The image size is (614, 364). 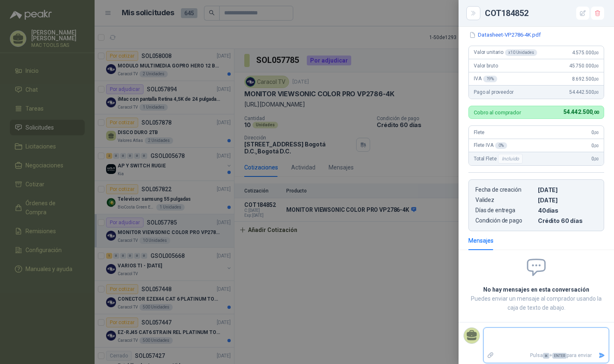 What do you see at coordinates (510, 159) in the screenshot?
I see `div: Incluido` at bounding box center [510, 159].